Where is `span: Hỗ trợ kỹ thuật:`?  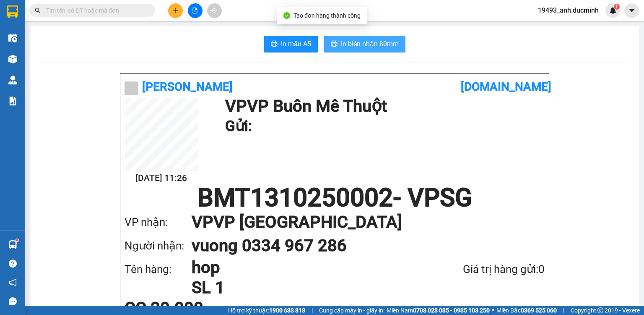
span: Hỗ trợ kỹ thuật: is located at coordinates (267, 310).